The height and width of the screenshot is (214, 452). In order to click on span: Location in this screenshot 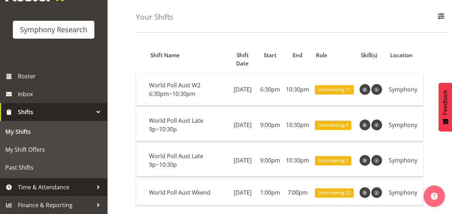, I will do `click(401, 55)`.